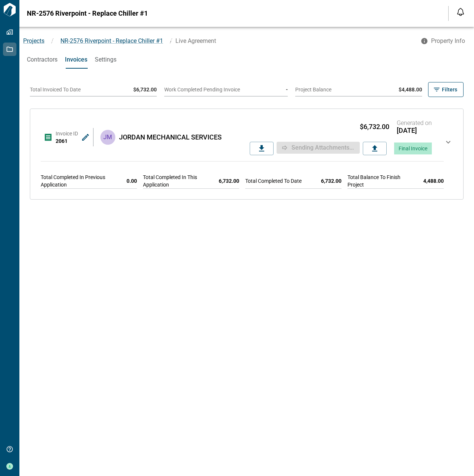 This screenshot has width=474, height=476. I want to click on span: Settings, so click(105, 59).